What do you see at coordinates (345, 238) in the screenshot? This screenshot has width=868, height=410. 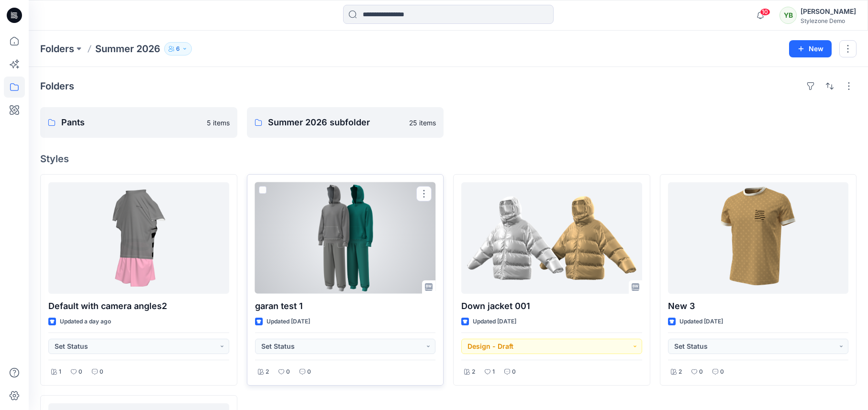 I see `a: garan test 1` at bounding box center [345, 238].